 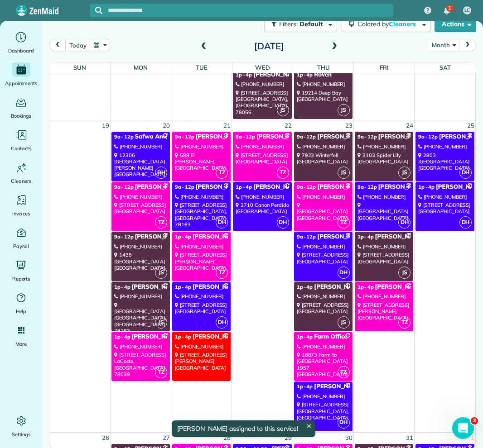 I want to click on a: Reports, so click(x=21, y=271).